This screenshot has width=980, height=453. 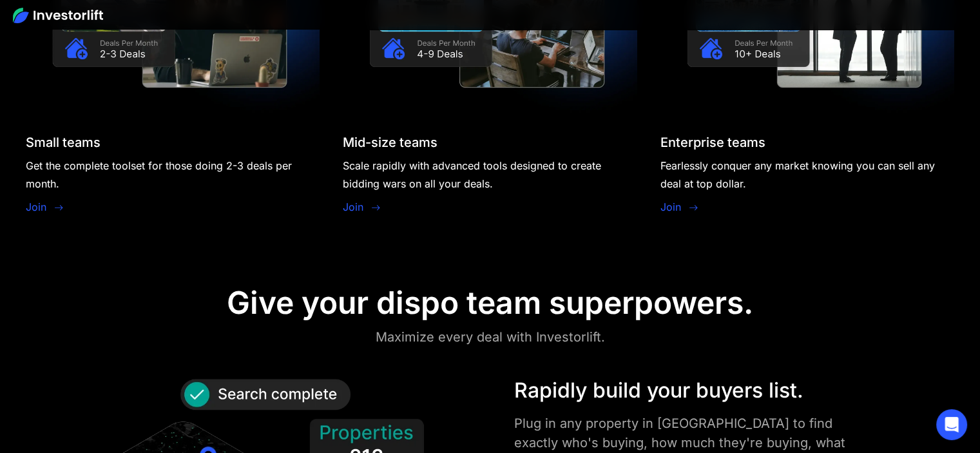 What do you see at coordinates (173, 174) in the screenshot?
I see `div: Get the complete toolset for those doing 2-3 deals per month.` at bounding box center [173, 174].